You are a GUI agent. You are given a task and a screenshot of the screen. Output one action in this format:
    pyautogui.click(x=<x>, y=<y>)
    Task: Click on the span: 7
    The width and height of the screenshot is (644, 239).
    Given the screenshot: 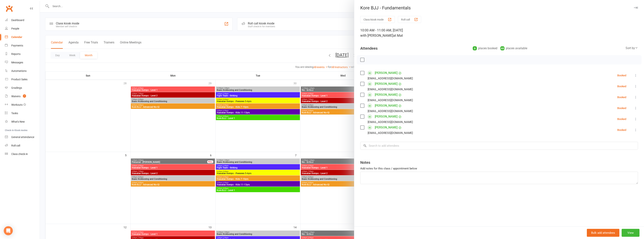 What is the action you would take?
    pyautogui.click(x=24, y=96)
    